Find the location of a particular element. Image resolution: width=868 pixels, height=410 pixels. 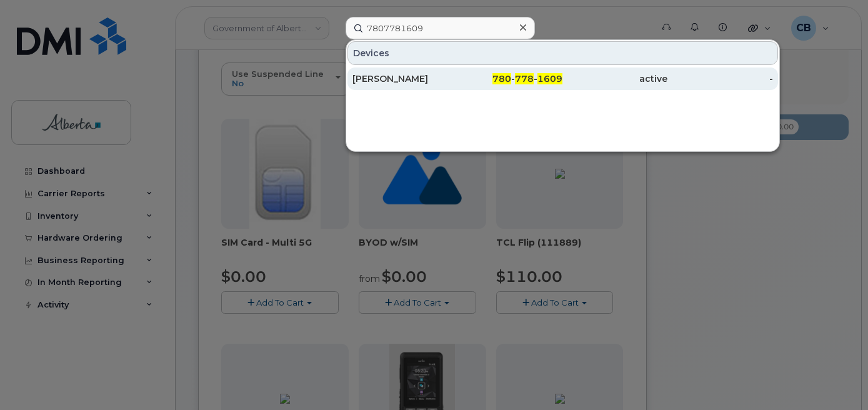

div: active is located at coordinates (615, 79).